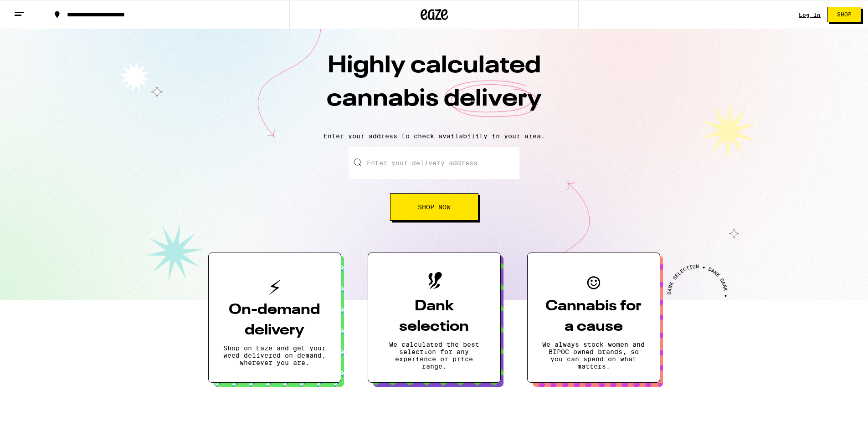 This screenshot has height=430, width=868. I want to click on h3: On-demand delivery, so click(275, 321).